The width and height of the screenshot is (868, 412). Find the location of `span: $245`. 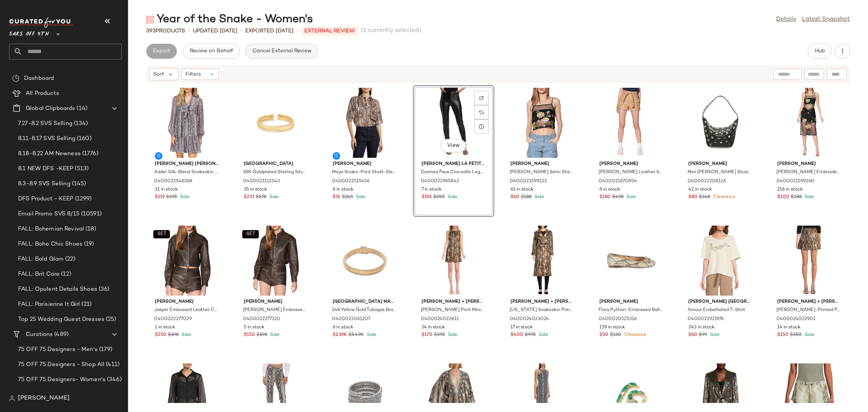

span: $245 is located at coordinates (347, 197).